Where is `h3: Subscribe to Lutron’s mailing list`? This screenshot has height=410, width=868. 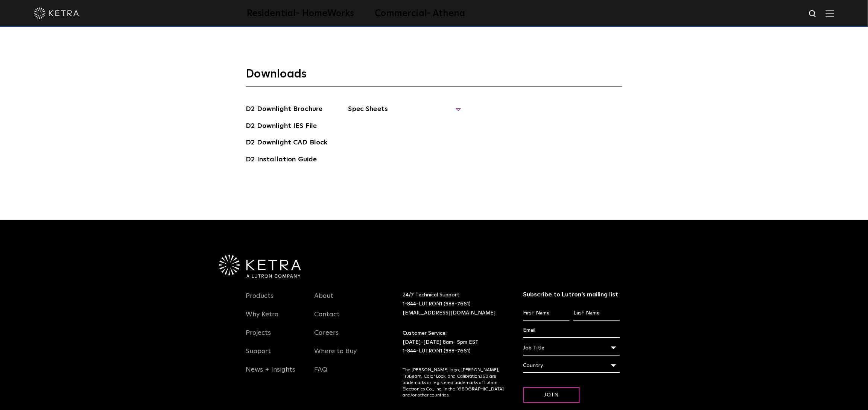 h3: Subscribe to Lutron’s mailing list is located at coordinates (571, 295).